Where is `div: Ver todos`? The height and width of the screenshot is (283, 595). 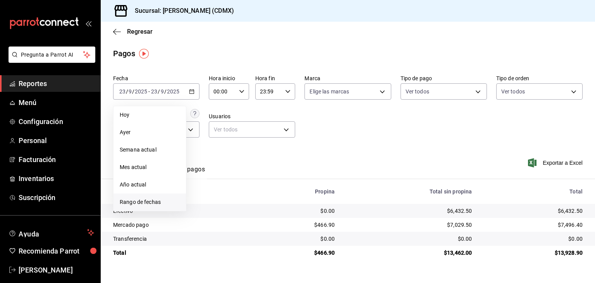 div: Ver todos is located at coordinates (252, 129).